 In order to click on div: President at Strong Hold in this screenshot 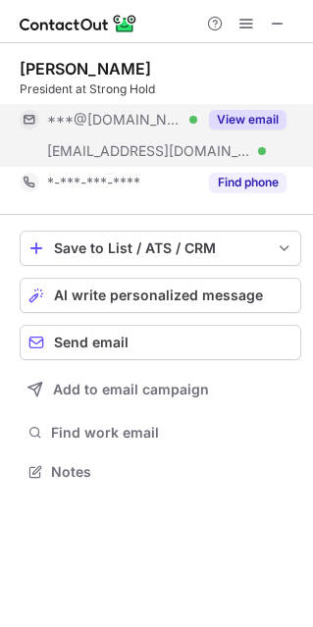, I will do `click(160, 89)`.